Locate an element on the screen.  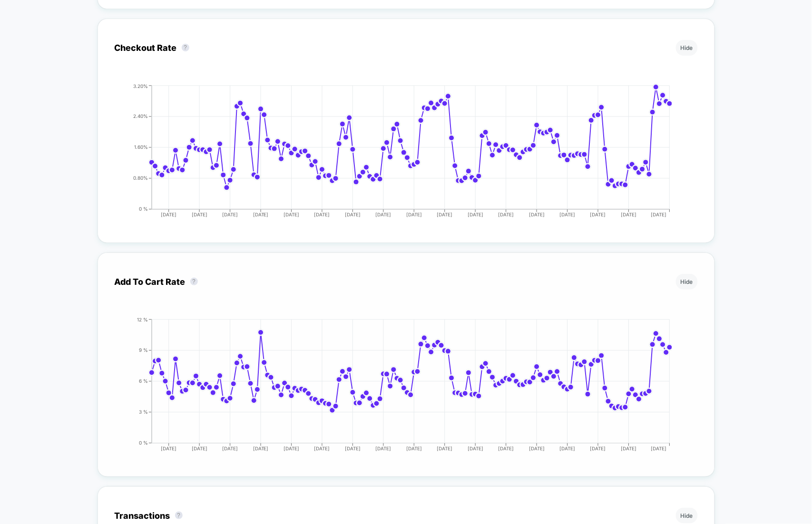
div: CHECKOUT_RATE is located at coordinates (396, 155).